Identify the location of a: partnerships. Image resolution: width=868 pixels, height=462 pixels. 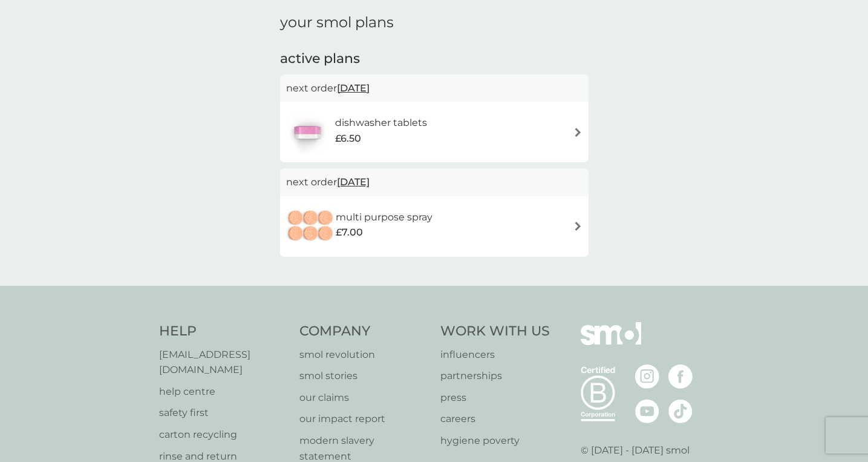
(495, 376).